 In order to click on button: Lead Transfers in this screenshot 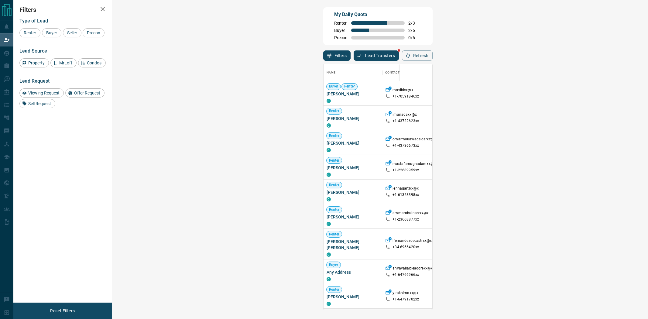, I will do `click(376, 56)`.